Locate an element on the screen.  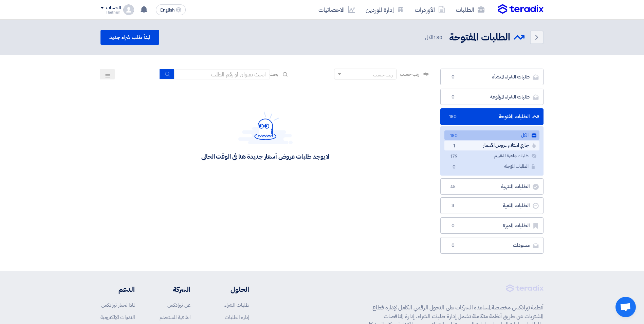
span: 1 is located at coordinates (454, 146).